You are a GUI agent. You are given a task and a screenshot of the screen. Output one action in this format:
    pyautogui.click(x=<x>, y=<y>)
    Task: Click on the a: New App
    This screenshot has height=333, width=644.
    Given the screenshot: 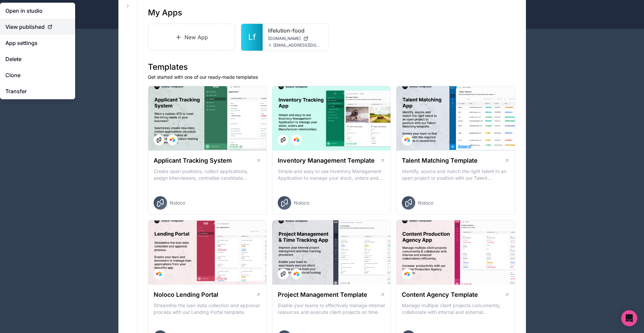 What is the action you would take?
    pyautogui.click(x=192, y=37)
    